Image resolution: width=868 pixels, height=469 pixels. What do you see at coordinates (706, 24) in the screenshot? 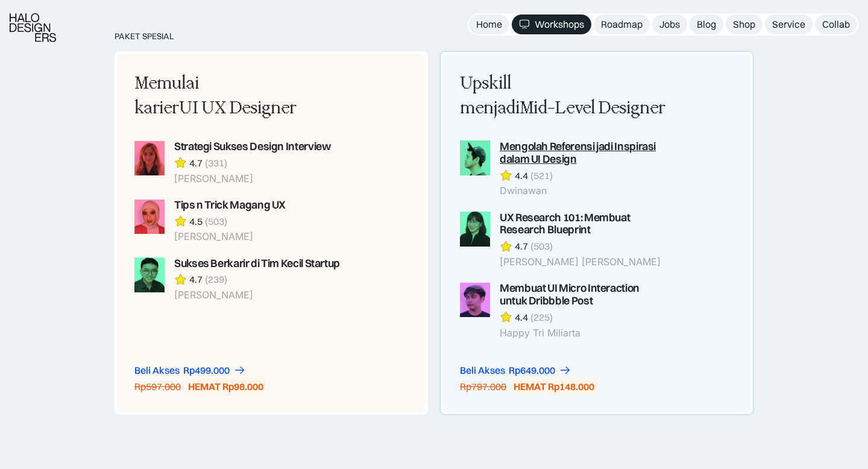
I see `div: Blog` at bounding box center [706, 24].